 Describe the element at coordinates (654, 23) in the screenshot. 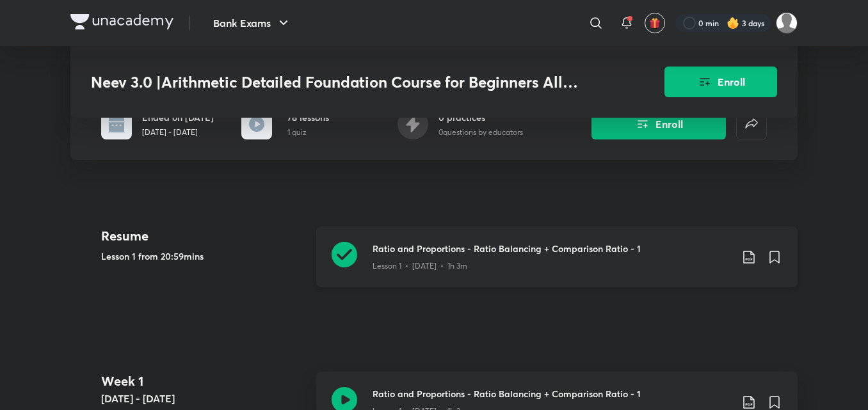

I see `button: avatar` at that location.